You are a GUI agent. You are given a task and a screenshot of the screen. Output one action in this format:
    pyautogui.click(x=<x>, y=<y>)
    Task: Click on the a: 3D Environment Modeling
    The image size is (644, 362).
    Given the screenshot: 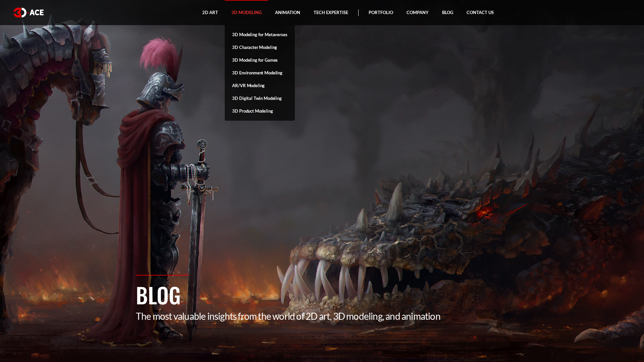 What is the action you would take?
    pyautogui.click(x=260, y=73)
    